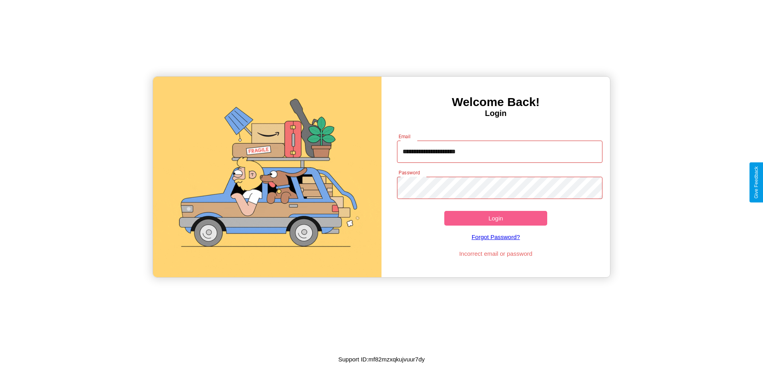  What do you see at coordinates (496, 102) in the screenshot?
I see `h3: Welcome Back!` at bounding box center [496, 102].